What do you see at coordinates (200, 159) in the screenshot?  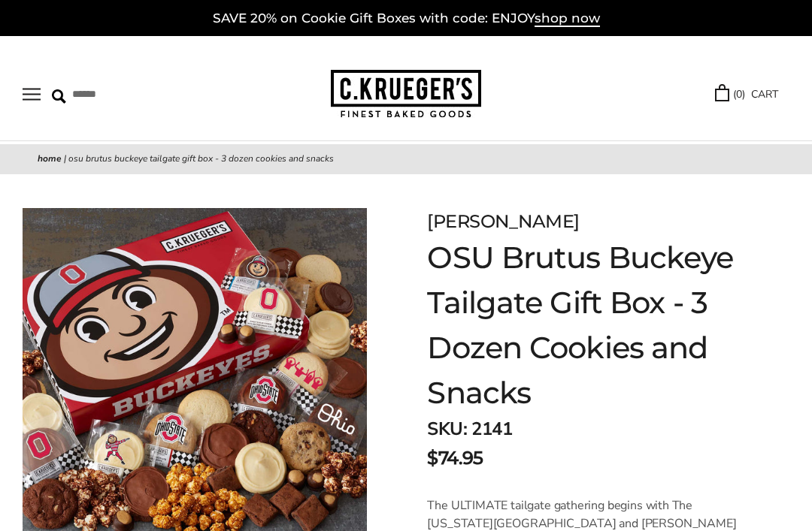 I see `span: OSU Brutus Buckeye Tailgate Gift Box - 3 Dozen Cookies and Snacks` at bounding box center [200, 159].